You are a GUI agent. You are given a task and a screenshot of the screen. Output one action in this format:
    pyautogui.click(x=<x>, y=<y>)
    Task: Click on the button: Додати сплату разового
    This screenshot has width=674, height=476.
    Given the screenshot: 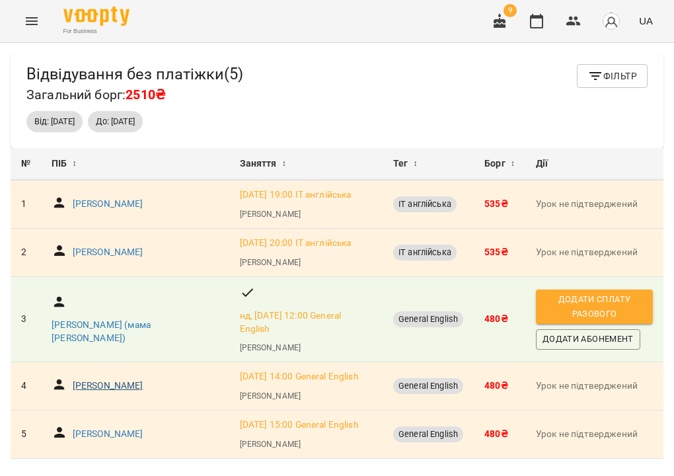 What is the action you would take?
    pyautogui.click(x=594, y=307)
    